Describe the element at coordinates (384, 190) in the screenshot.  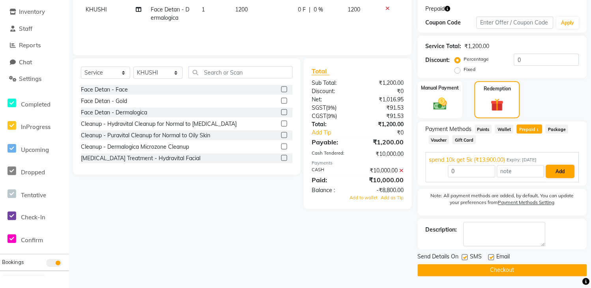
I see `div: -₹8,800.00` at that location.